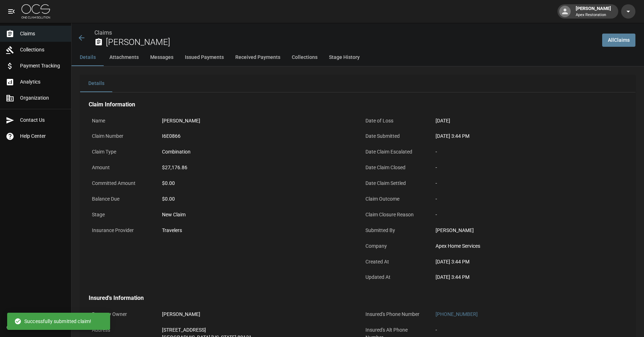 The height and width of the screenshot is (337, 644). Describe the element at coordinates (171, 136) in the screenshot. I see `div: I6E0866` at that location.